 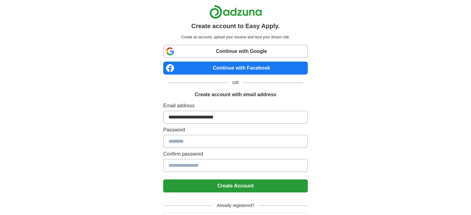 I want to click on a: Continue with Facebook, so click(x=235, y=68).